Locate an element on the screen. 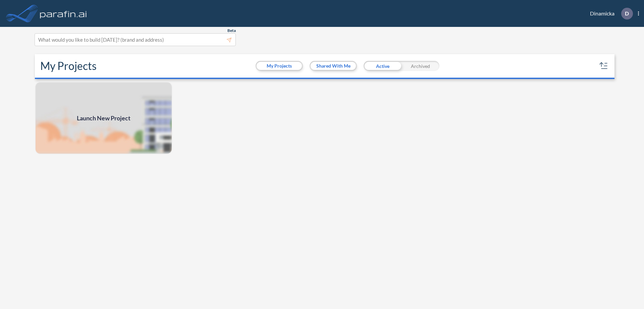  img: logo is located at coordinates (63, 13).